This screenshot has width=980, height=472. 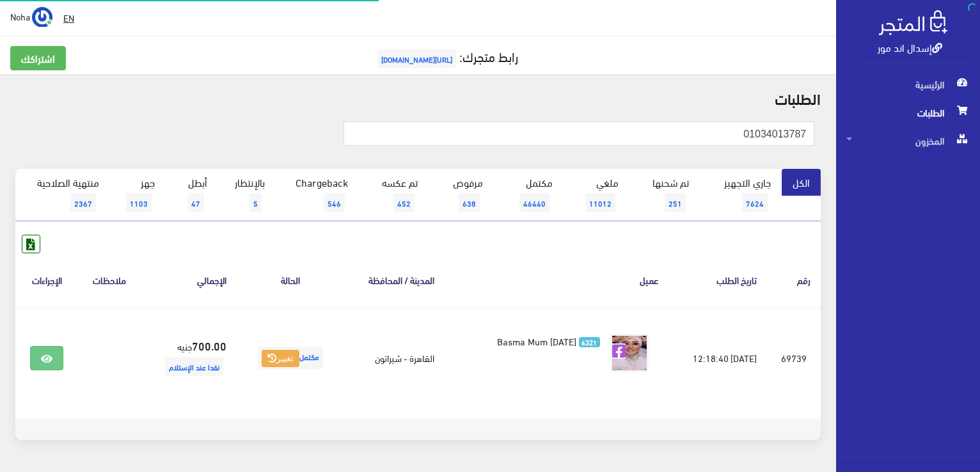 I want to click on u: EN, so click(x=69, y=17).